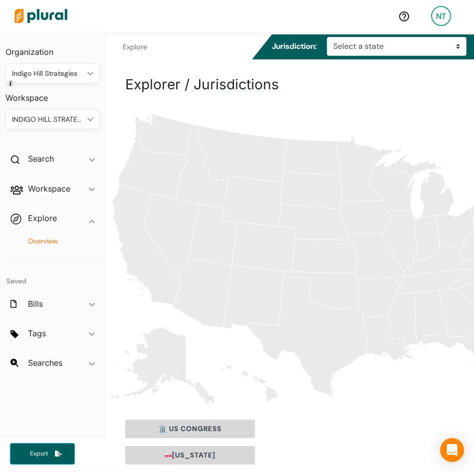  What do you see at coordinates (49, 189) in the screenshot?
I see `h2: Workspace` at bounding box center [49, 189].